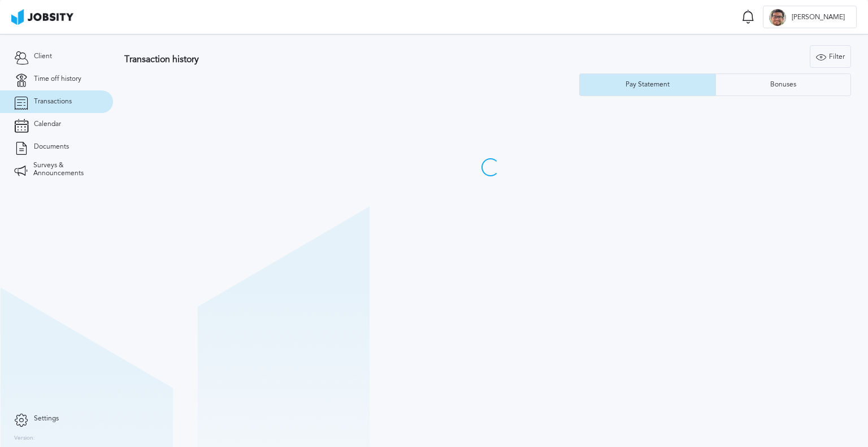  What do you see at coordinates (778, 18) in the screenshot?
I see `div: S` at bounding box center [778, 18].